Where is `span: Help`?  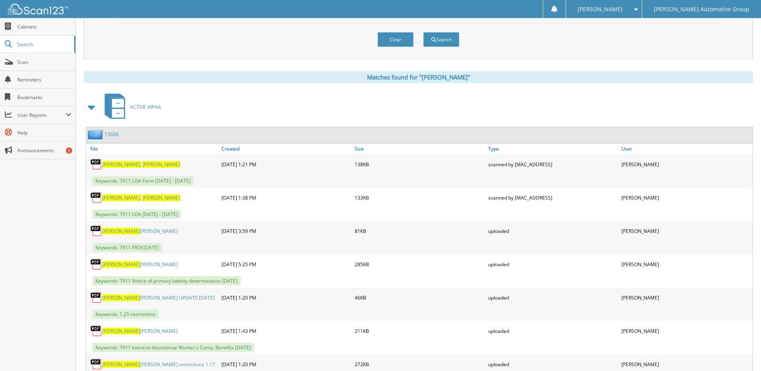 span: Help is located at coordinates (44, 132).